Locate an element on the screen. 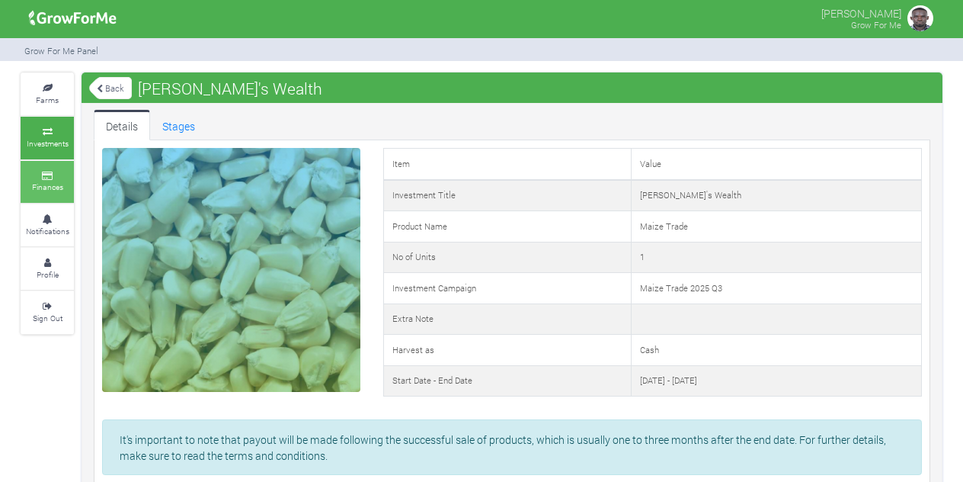  small: Profile is located at coordinates (47, 274).